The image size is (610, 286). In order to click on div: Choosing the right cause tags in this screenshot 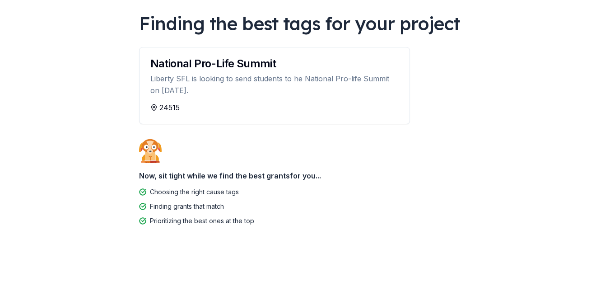, I will do `click(194, 192)`.